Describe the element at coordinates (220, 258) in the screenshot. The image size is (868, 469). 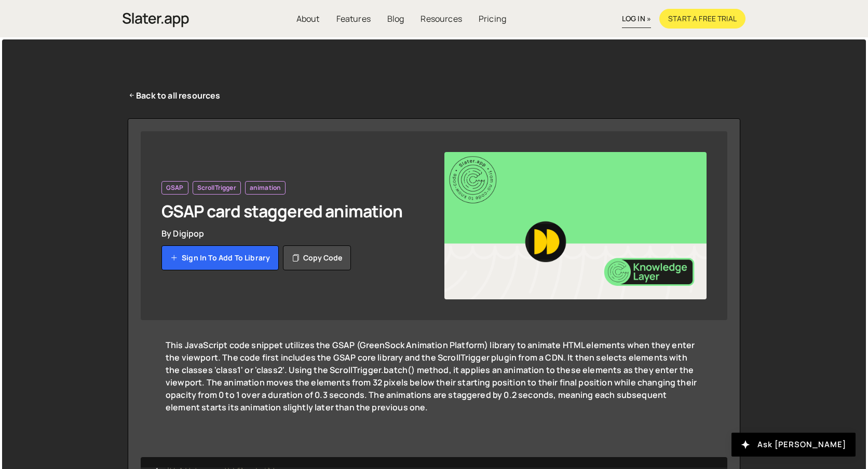
I see `a: Sign in to add to library` at that location.